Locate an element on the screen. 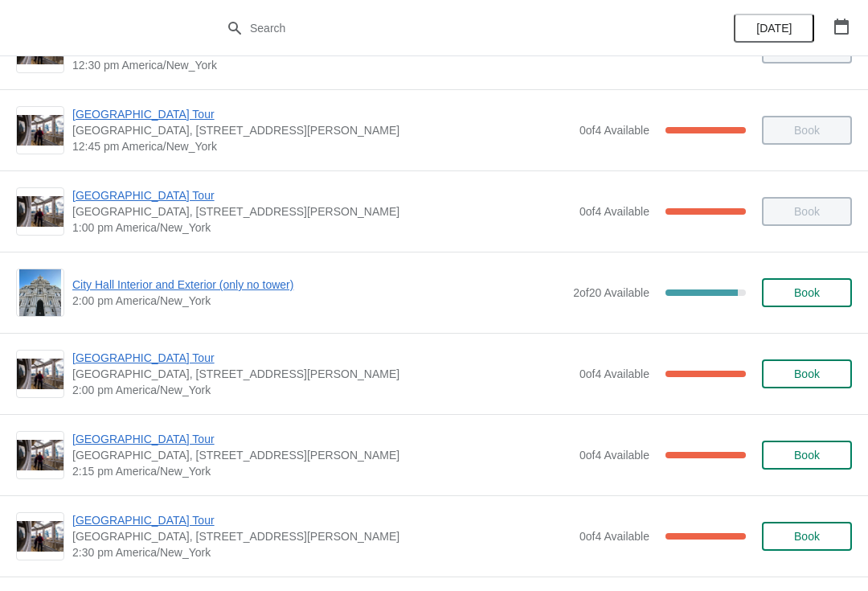  span: 12:30 pm America/New_York is located at coordinates (321, 65).